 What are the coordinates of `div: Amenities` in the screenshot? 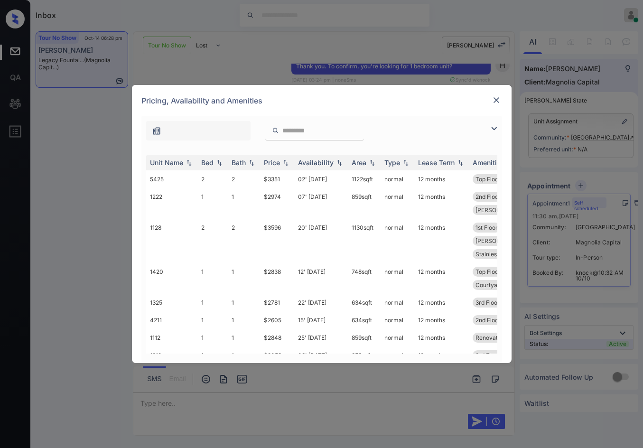 It's located at (488, 162).